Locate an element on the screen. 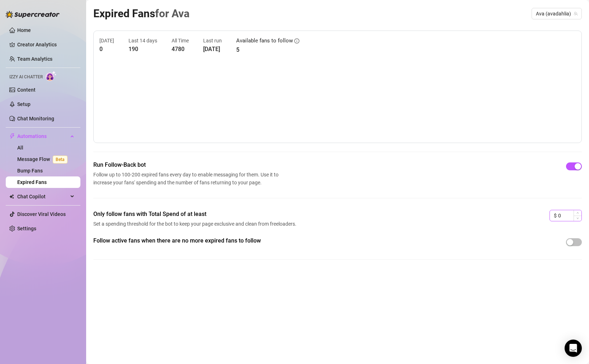 The width and height of the screenshot is (589, 364). img: logo-BBDzfeDw.svg is located at coordinates (33, 14).